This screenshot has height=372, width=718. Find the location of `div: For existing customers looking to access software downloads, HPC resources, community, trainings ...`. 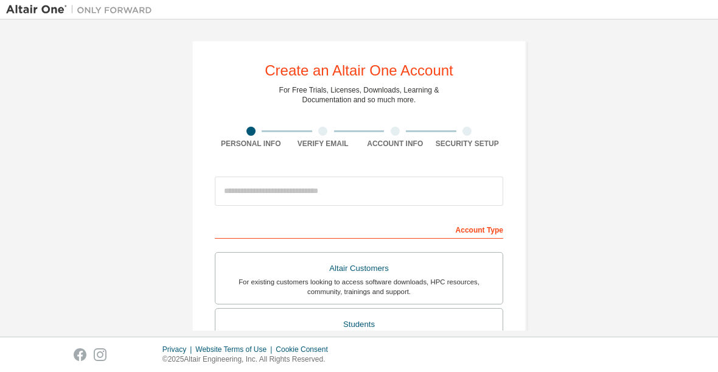

div: For existing customers looking to access software downloads, HPC resources, community, trainings ... is located at coordinates (359, 287).